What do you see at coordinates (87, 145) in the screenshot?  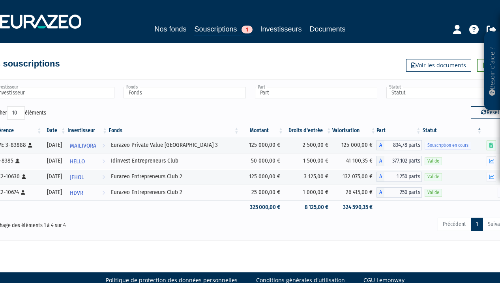 I see `a: MAILIVORA` at bounding box center [87, 145].